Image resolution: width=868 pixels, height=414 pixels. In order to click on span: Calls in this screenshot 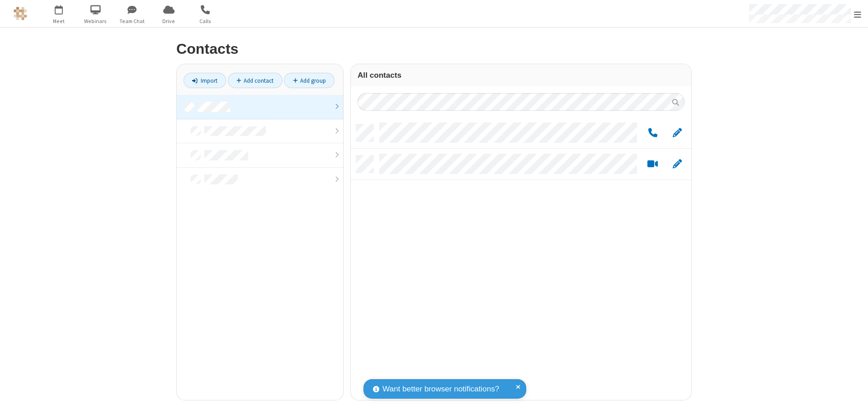, I will do `click(206, 21)`.